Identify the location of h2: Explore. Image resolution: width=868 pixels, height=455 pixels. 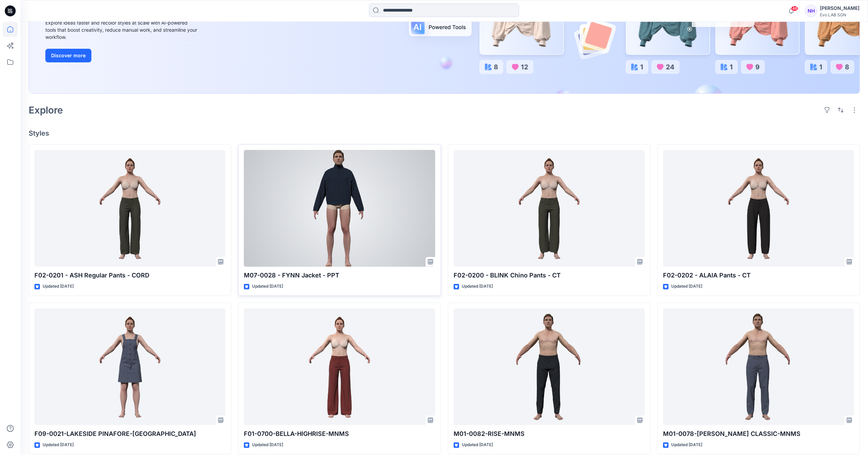
(46, 110).